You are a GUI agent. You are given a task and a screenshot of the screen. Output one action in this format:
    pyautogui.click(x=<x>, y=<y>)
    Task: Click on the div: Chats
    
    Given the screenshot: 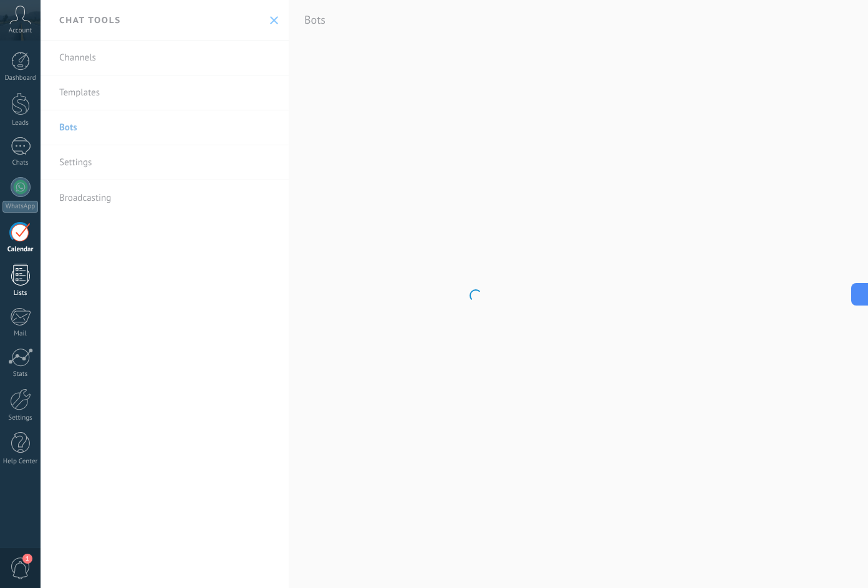 What is the action you would take?
    pyautogui.click(x=21, y=163)
    